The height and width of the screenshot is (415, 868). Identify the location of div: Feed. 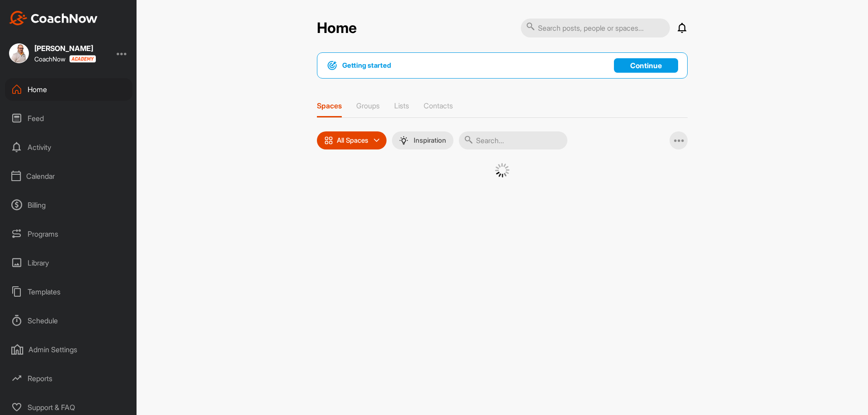
(68, 118).